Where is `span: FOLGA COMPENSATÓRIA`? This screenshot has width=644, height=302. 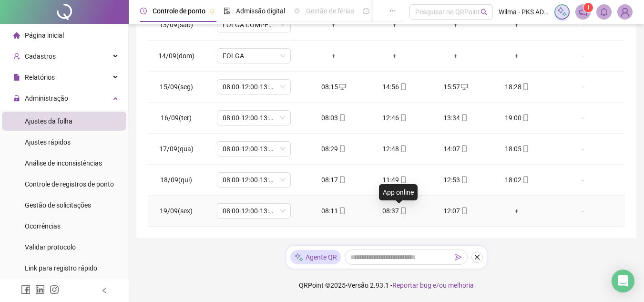 span: FOLGA COMPENSATÓRIA is located at coordinates (253, 25).